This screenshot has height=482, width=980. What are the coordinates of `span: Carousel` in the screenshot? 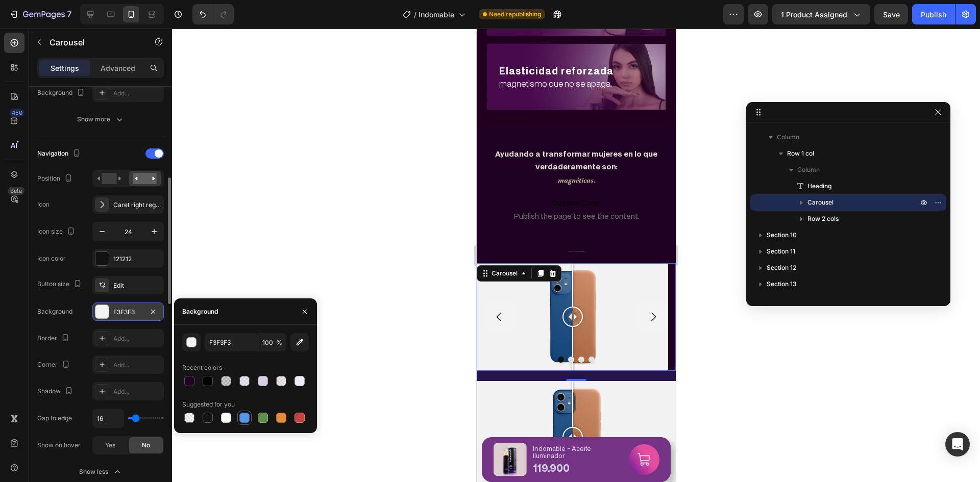 It's located at (820, 203).